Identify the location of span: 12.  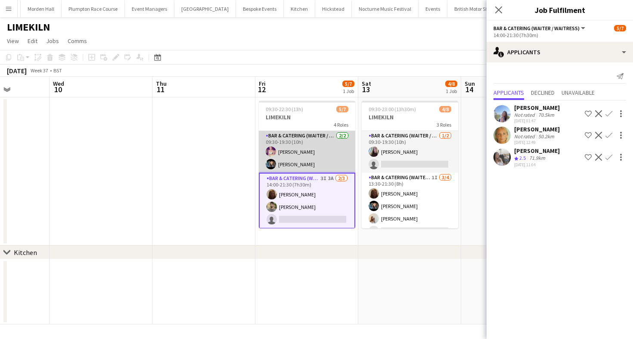
(261, 89).